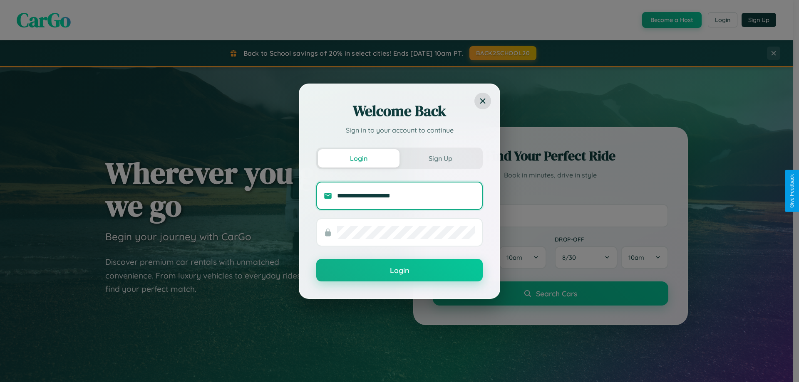 The image size is (799, 382). Describe the element at coordinates (399, 130) in the screenshot. I see `p: Sign in to your account to continue` at that location.